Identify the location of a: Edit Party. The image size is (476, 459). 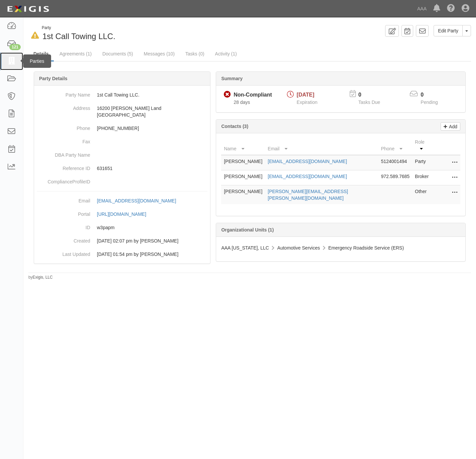
(448, 31).